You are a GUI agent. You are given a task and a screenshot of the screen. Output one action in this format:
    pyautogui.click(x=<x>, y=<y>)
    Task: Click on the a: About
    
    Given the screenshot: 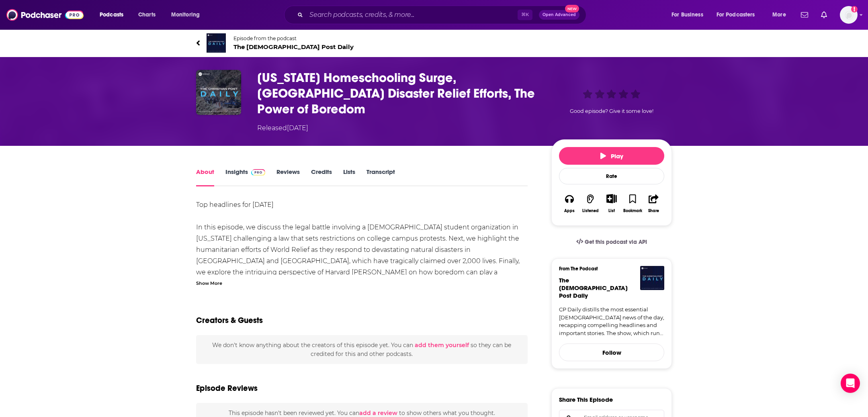 What is the action you would take?
    pyautogui.click(x=205, y=177)
    